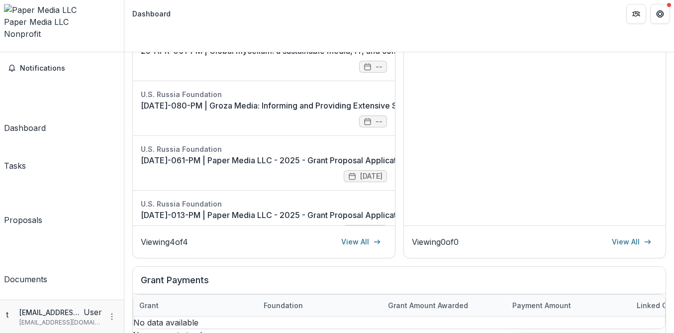 The image size is (674, 333). Describe the element at coordinates (399, 322) in the screenshot. I see `p: No data available` at that location.